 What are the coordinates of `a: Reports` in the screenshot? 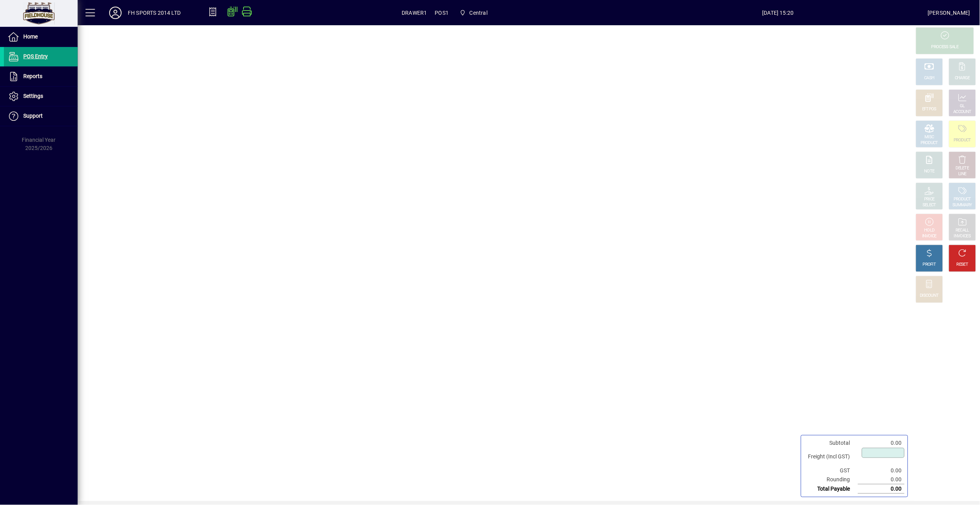 It's located at (41, 76).